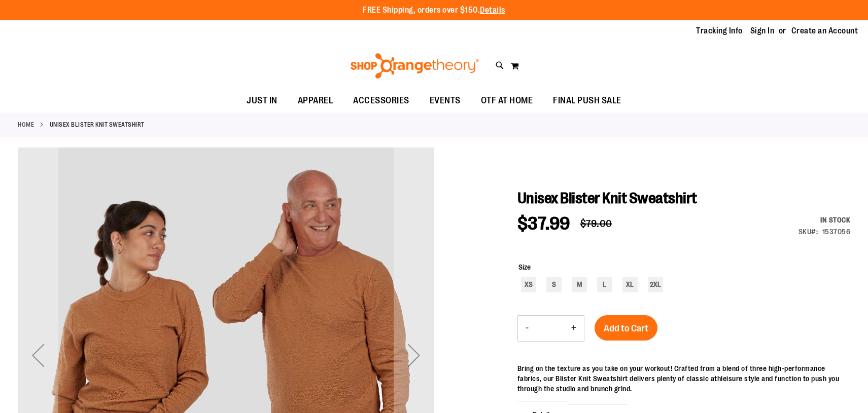  I want to click on div: M, so click(580, 285).